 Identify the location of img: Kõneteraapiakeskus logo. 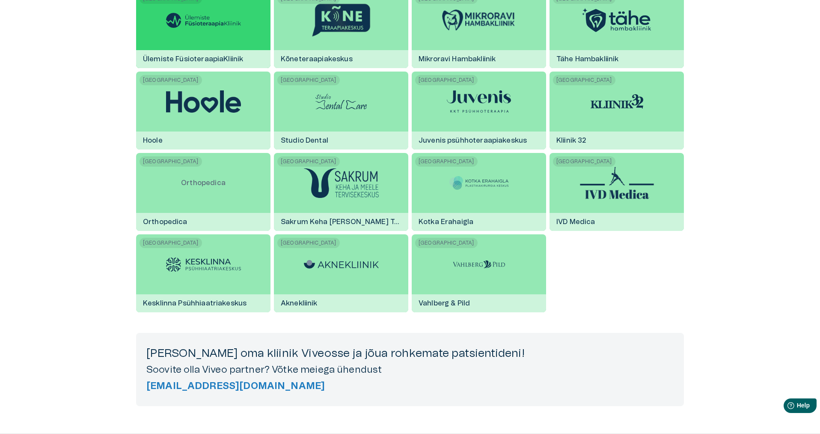
(341, 20).